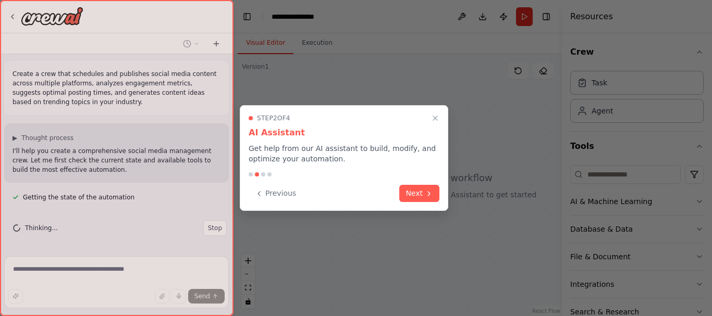 Image resolution: width=712 pixels, height=316 pixels. I want to click on button: Previous, so click(275, 193).